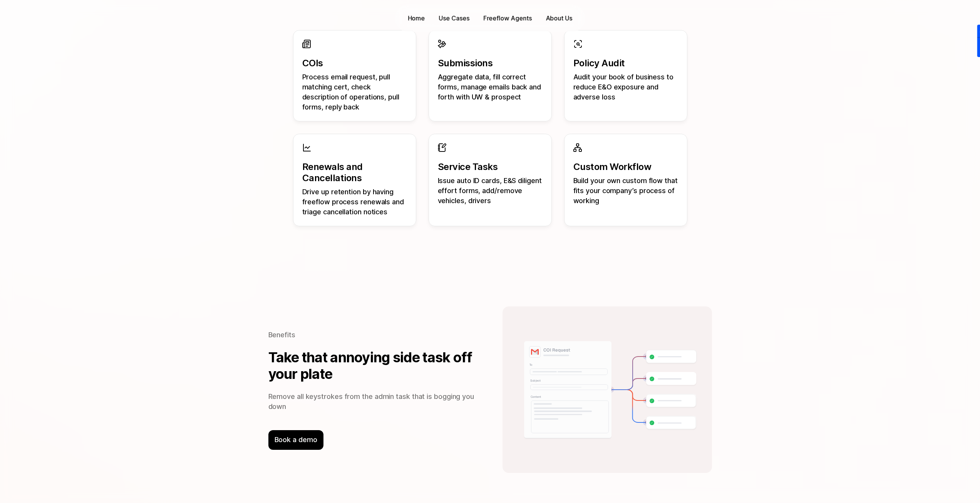 The height and width of the screenshot is (503, 980). What do you see at coordinates (507, 18) in the screenshot?
I see `a: Freeflow Agents` at bounding box center [507, 18].